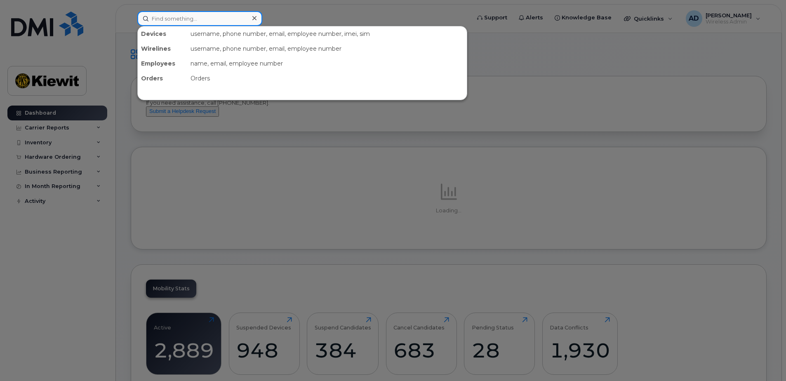  What do you see at coordinates (162, 34) in the screenshot?
I see `div: Devices` at bounding box center [162, 34].